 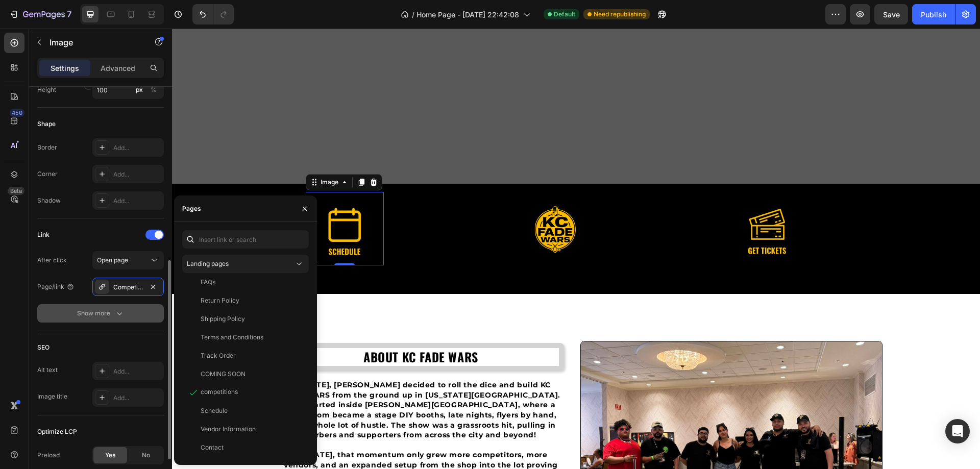 What do you see at coordinates (688, 415) in the screenshot?
I see `button: Carousel Next Arrow` at bounding box center [688, 415].